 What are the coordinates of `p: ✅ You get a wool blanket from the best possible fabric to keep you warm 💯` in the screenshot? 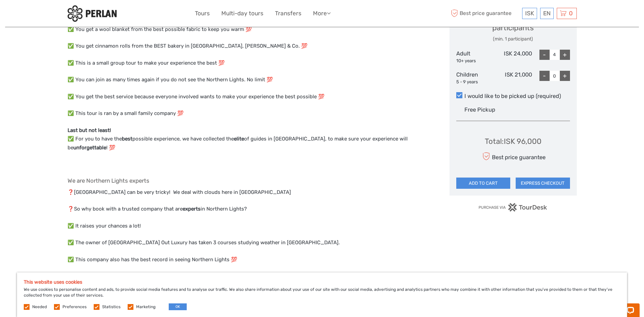 It's located at (251, 30).